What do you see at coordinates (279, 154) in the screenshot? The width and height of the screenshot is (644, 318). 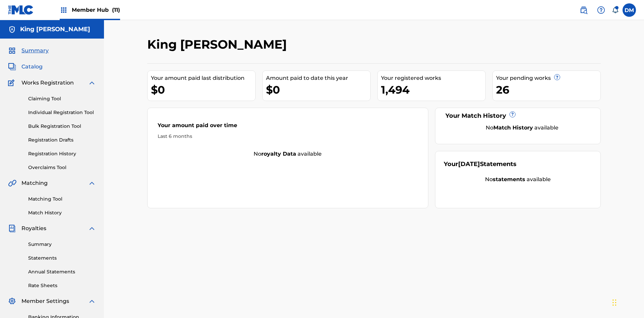 I see `strong: royalty data` at bounding box center [279, 154].